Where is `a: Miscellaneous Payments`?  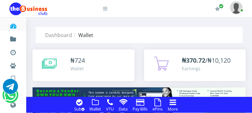
a: Miscellaneous Payments is located at coordinates (13, 64).